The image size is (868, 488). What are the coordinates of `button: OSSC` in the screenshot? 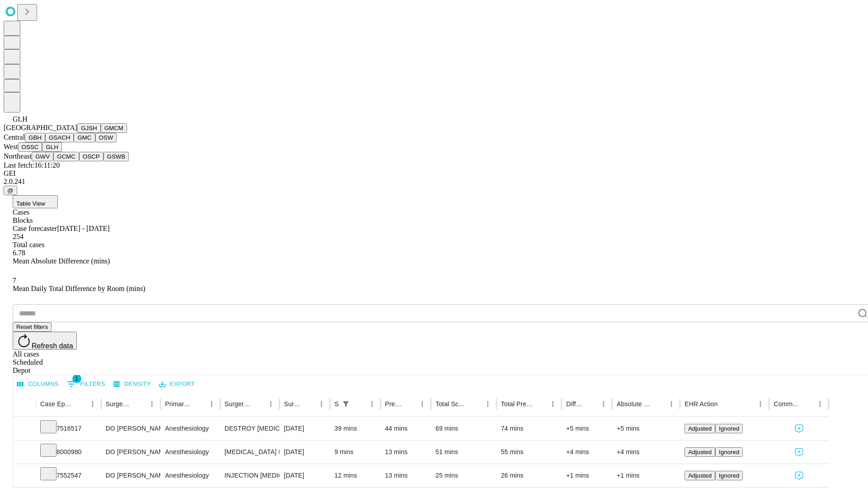 It's located at (30, 147).